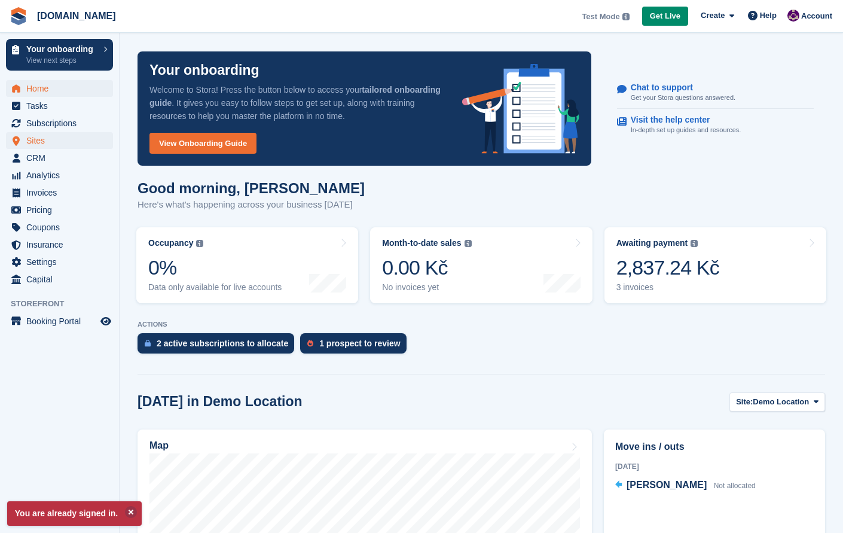 Image resolution: width=843 pixels, height=533 pixels. I want to click on img: onboarding-info-6c161a55d2c0e0a8cae90662b2fe09162a5109e8cc188191df67fb4f79e88e88.svg, so click(521, 109).